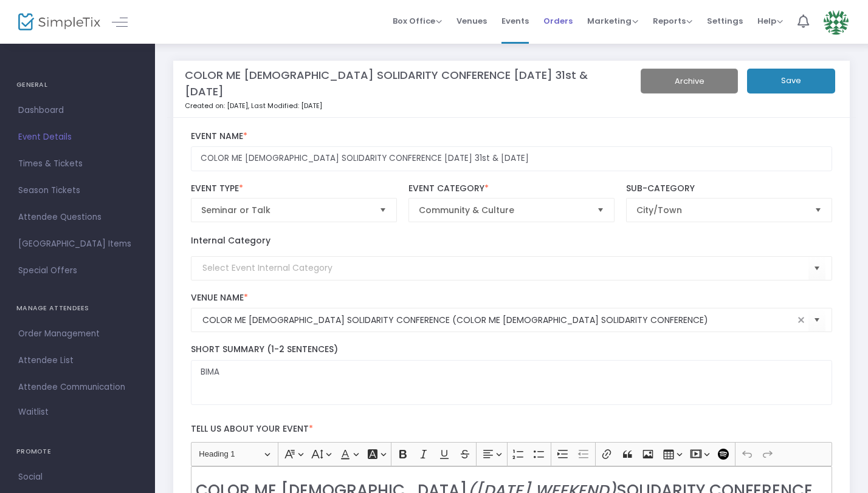 Image resolution: width=868 pixels, height=493 pixels. I want to click on span: Order Management, so click(77, 334).